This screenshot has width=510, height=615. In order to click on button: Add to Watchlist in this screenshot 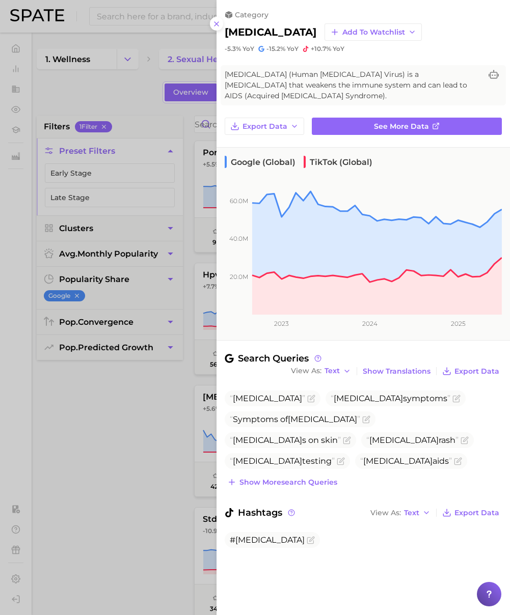, I will do `click(373, 32)`.